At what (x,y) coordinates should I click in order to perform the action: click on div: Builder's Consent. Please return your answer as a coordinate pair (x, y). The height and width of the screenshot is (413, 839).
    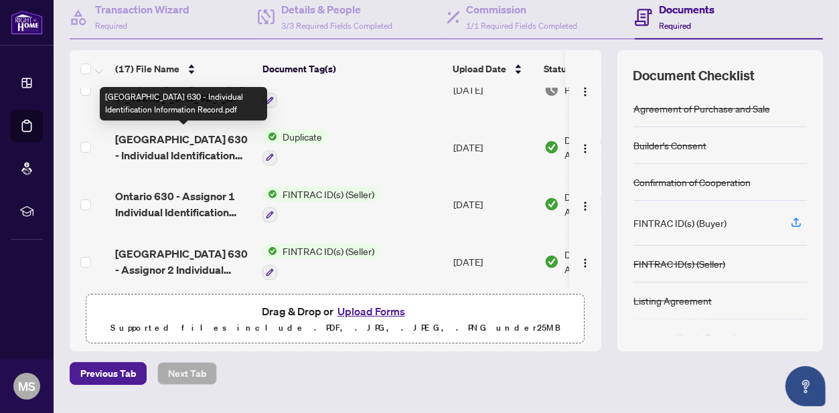
    Looking at the image, I should click on (670, 145).